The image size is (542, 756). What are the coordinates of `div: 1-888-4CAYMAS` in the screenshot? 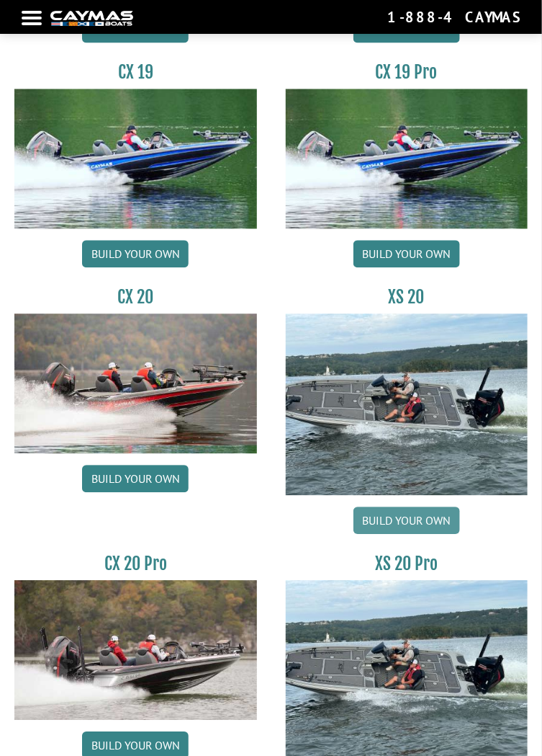 It's located at (454, 17).